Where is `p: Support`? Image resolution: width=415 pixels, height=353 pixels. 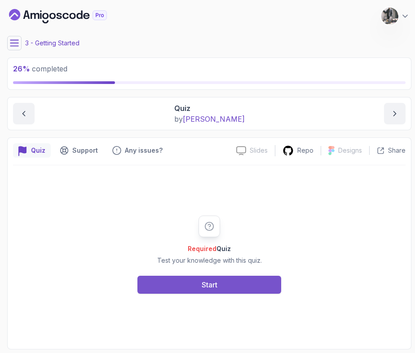
p: Support is located at coordinates (85, 150).